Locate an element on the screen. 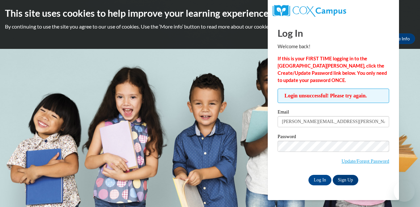  h1: Log In is located at coordinates (334, 33).